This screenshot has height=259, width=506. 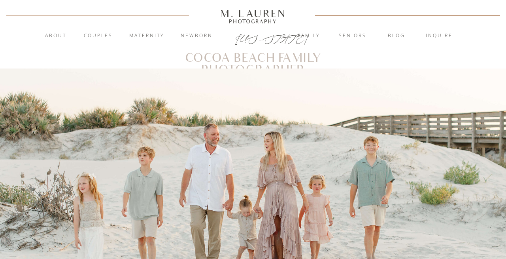 I want to click on a: inquire, so click(x=440, y=36).